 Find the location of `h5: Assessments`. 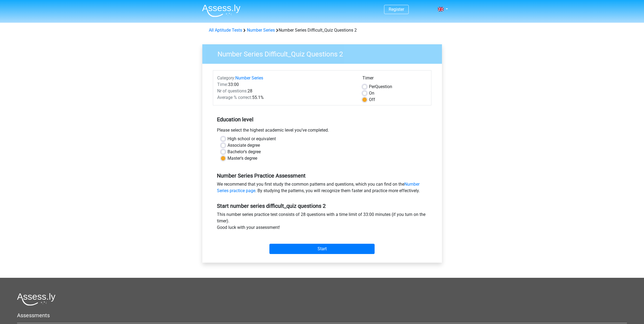

h5: Assessments is located at coordinates (322, 315).